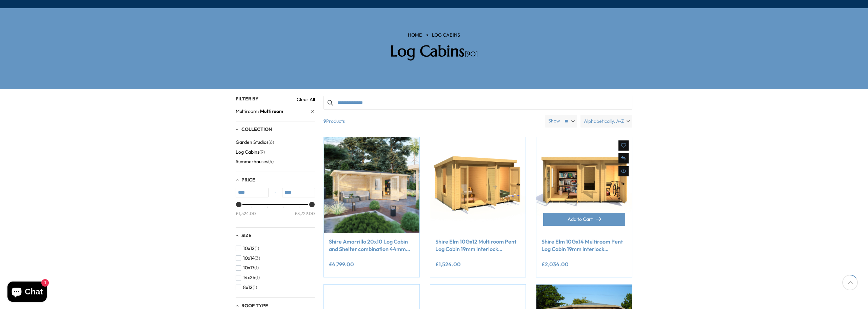 Image resolution: width=868 pixels, height=309 pixels. Describe the element at coordinates (555, 264) in the screenshot. I see `ins: £2,034.00` at that location.